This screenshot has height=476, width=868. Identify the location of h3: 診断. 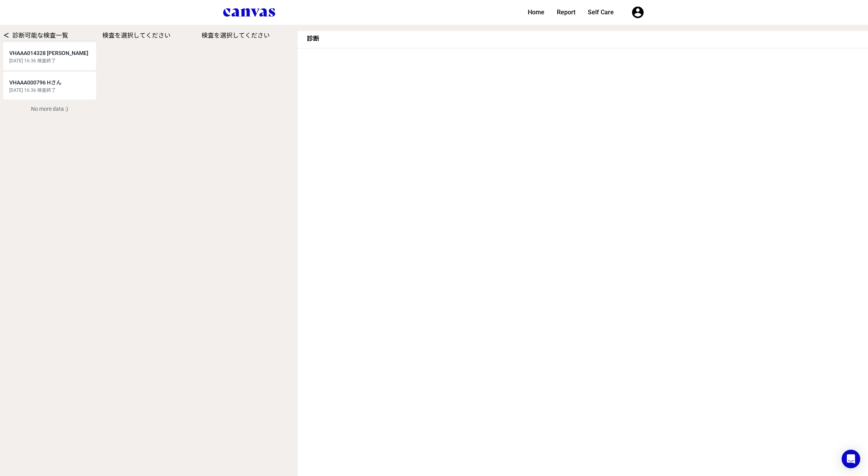
(313, 39).